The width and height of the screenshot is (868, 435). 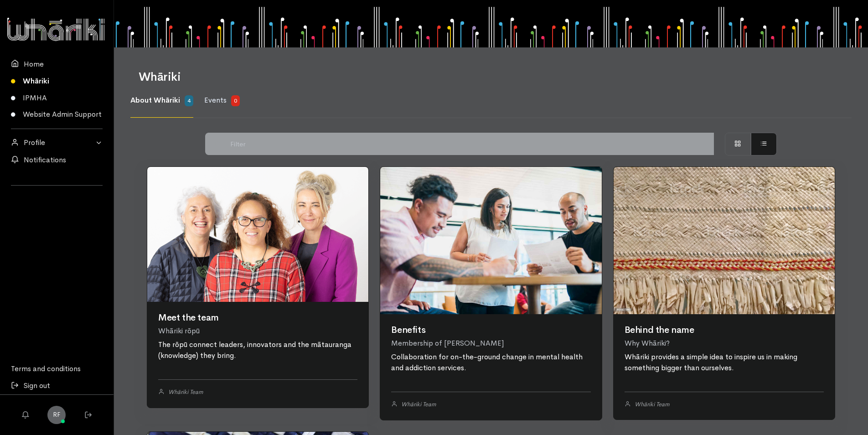 What do you see at coordinates (222, 101) in the screenshot?
I see `a: Events 0` at bounding box center [222, 101].